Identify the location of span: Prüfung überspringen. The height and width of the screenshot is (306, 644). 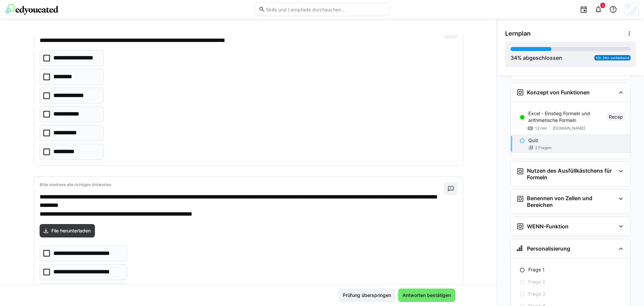
(367, 295).